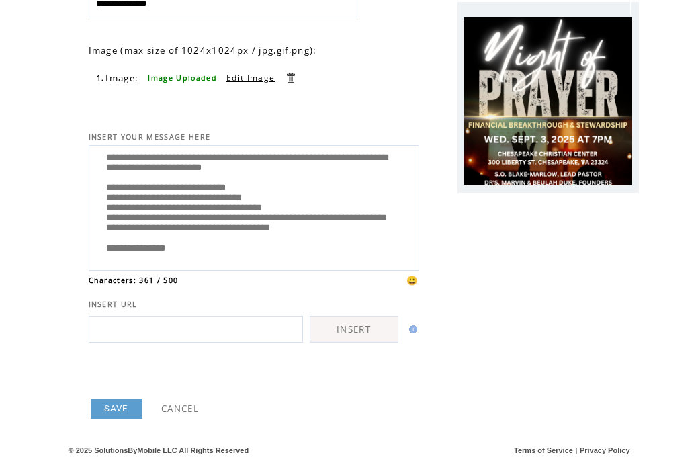 The image size is (698, 461). Describe the element at coordinates (159, 450) in the screenshot. I see `span: © 2025 SolutionsByMobile LLC All Rights Reserved` at that location.